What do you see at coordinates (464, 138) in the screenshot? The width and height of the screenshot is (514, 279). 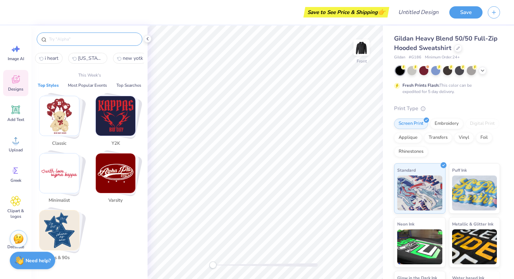 I see `div: Vinyl` at bounding box center [464, 138].